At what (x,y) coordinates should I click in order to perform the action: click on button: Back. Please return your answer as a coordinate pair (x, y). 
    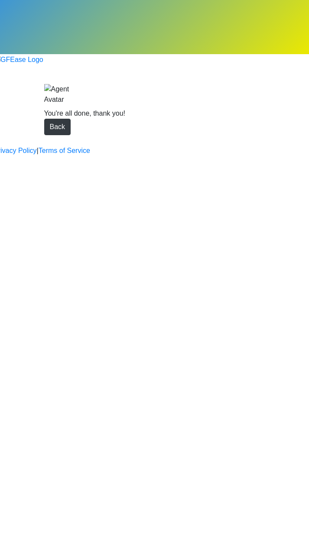
    Looking at the image, I should click on (58, 127).